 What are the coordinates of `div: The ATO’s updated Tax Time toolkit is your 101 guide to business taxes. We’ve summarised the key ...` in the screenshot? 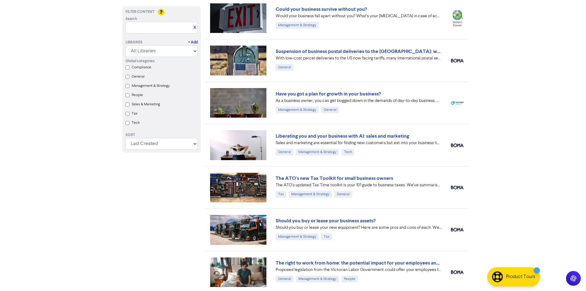 It's located at (358, 185).